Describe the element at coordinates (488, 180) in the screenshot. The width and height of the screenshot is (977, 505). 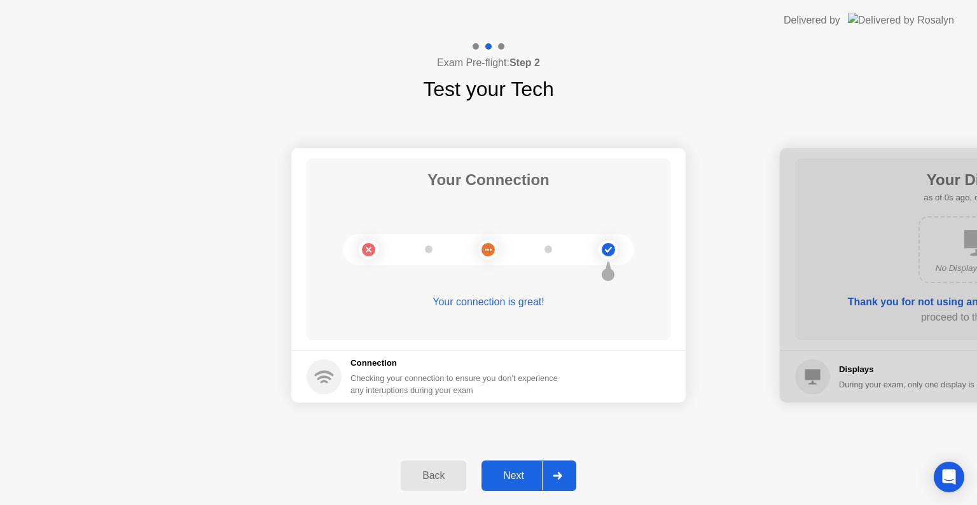
I see `h1: Your Connection` at that location.